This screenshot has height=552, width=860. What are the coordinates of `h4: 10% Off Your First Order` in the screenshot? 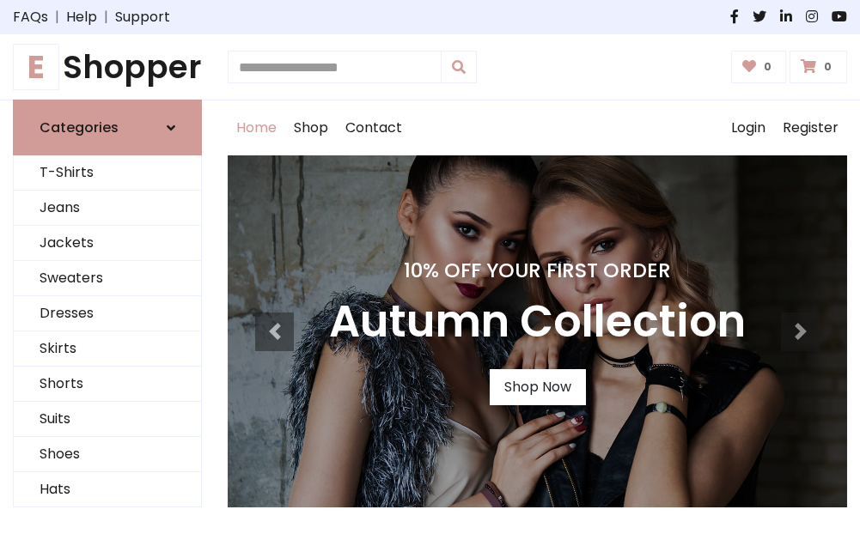 It's located at (537, 271).